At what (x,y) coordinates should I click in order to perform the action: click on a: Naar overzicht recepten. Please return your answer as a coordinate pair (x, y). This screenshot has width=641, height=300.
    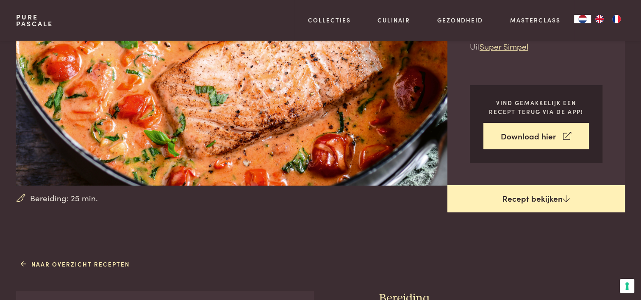
    Looking at the image, I should click on (75, 264).